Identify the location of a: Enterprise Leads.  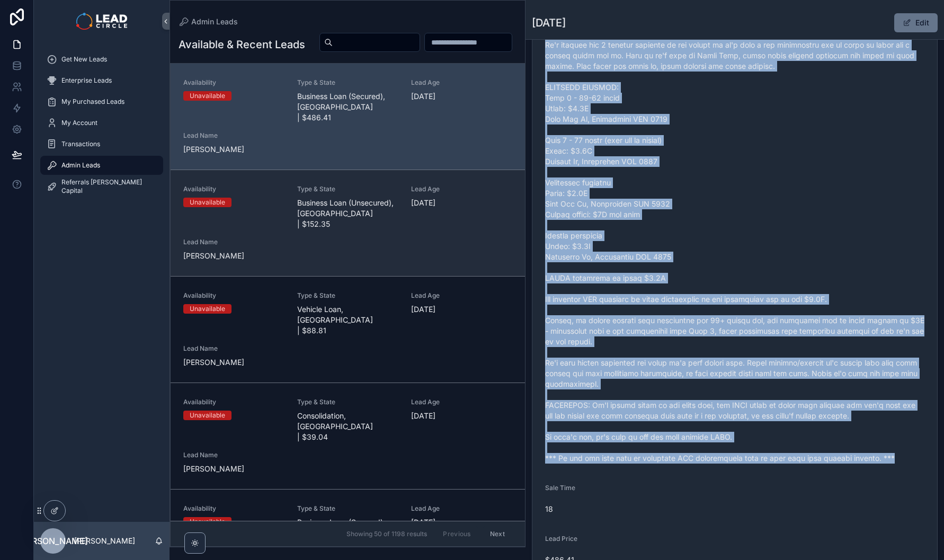
(102, 80).